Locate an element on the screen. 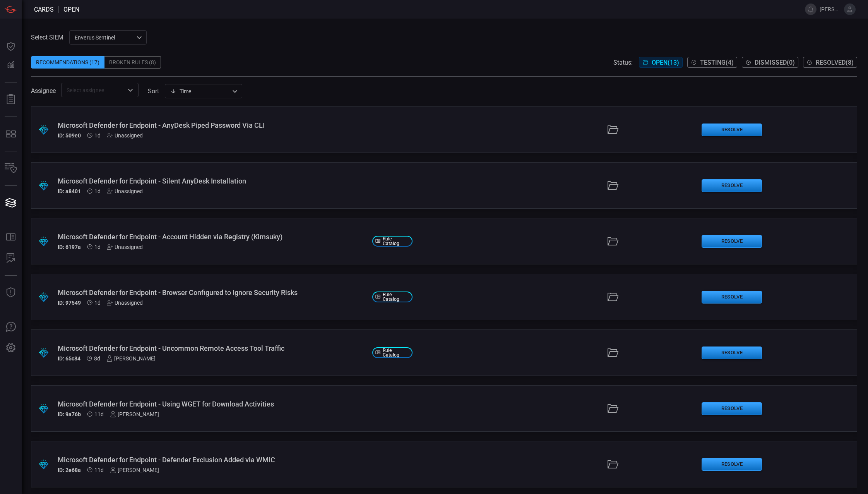 The image size is (868, 494). button: Reports is located at coordinates (11, 99).